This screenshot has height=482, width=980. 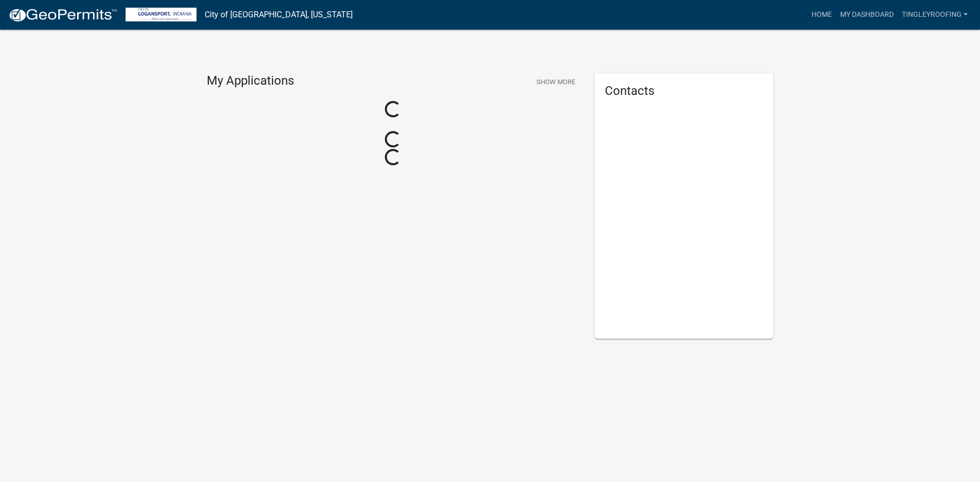 I want to click on h4: My Applications, so click(x=250, y=81).